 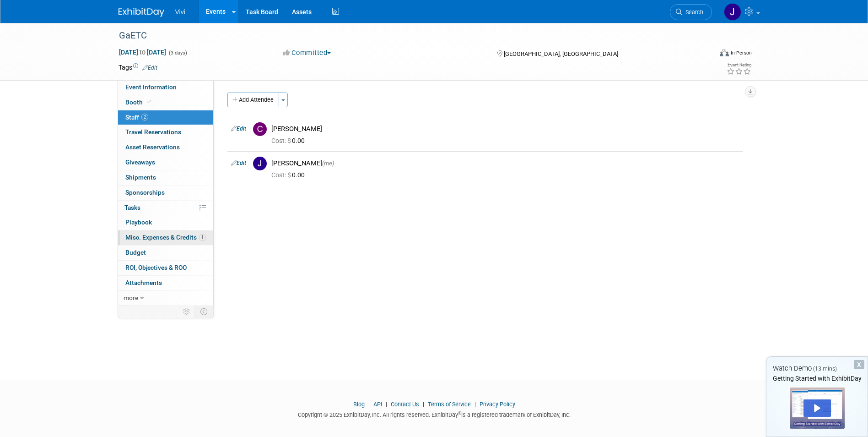 What do you see at coordinates (166, 238) in the screenshot?
I see `span: Misc. Expenses & Credits` at bounding box center [166, 238].